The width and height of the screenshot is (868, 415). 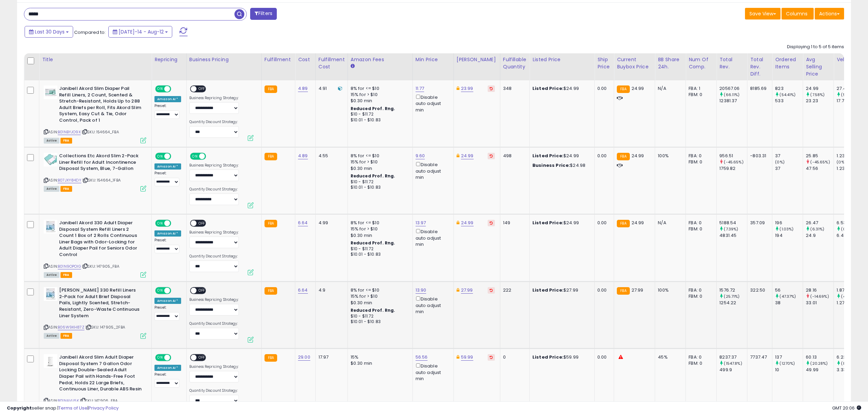 What do you see at coordinates (788, 63) in the screenshot?
I see `div: Ordered Items` at bounding box center [788, 63].